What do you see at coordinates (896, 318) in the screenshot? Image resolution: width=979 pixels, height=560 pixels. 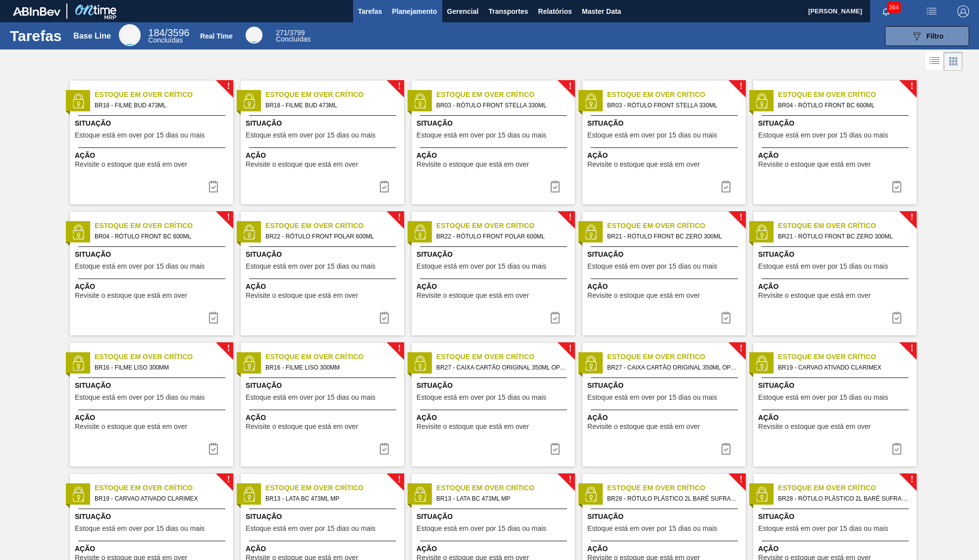 I see `div: Completar tarefa: 30143789` at bounding box center [896, 318].